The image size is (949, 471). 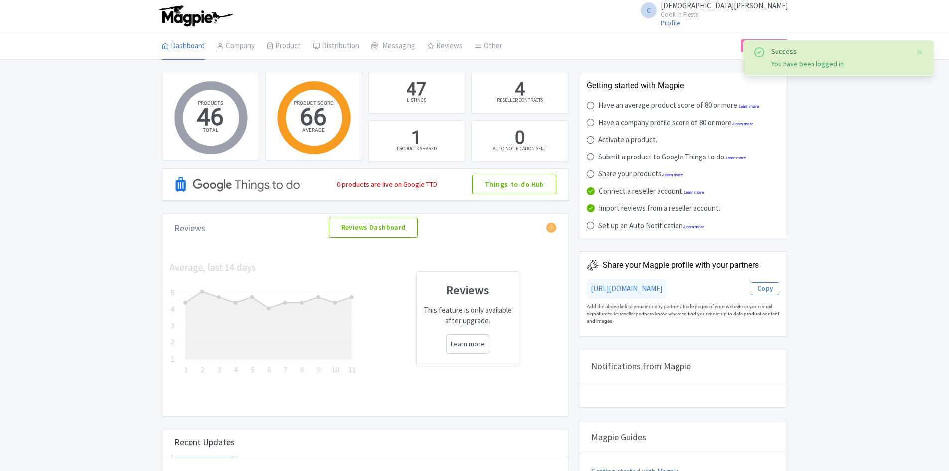 I want to click on a: Product, so click(x=283, y=46).